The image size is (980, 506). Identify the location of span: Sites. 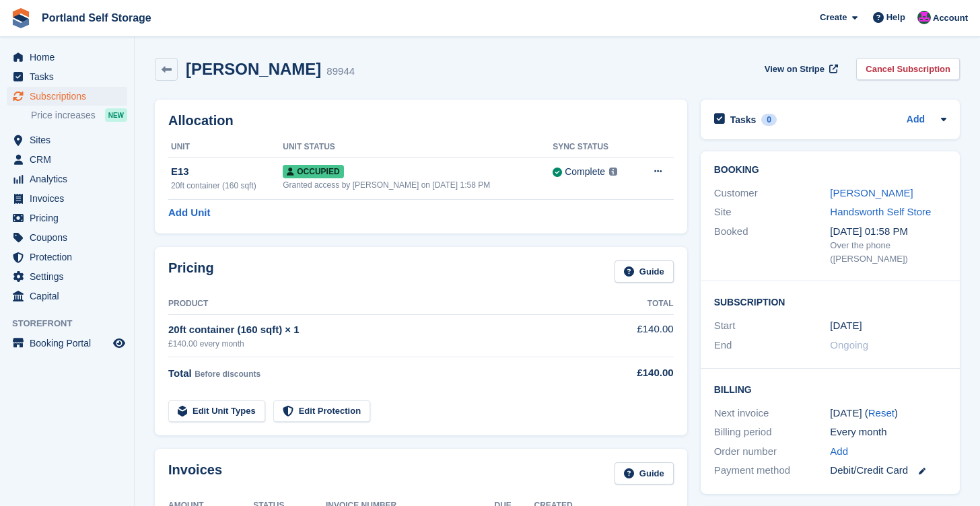
(70, 140).